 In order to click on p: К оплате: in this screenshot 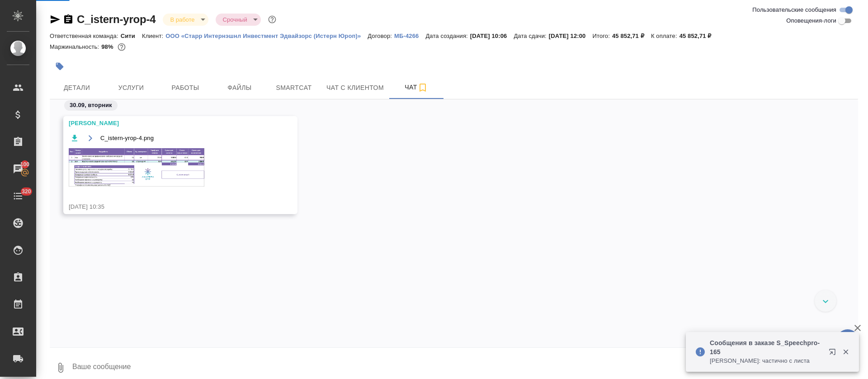, I will do `click(665, 36)`.